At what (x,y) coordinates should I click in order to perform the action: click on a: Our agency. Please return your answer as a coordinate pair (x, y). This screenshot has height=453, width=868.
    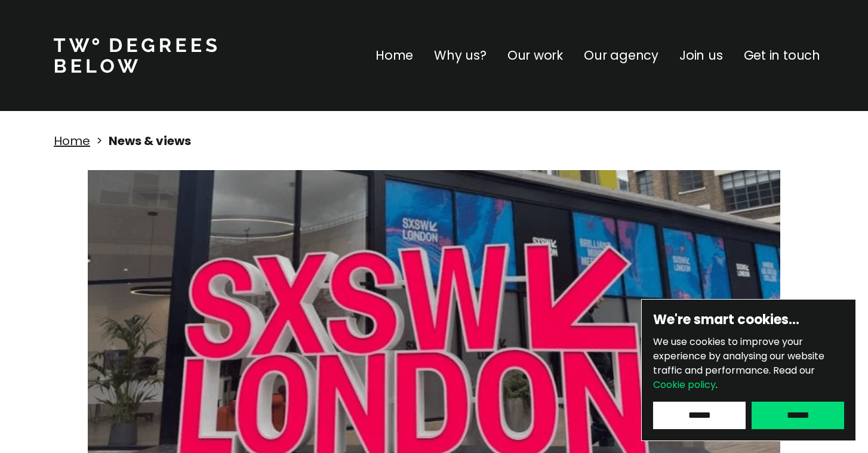
    Looking at the image, I should click on (621, 55).